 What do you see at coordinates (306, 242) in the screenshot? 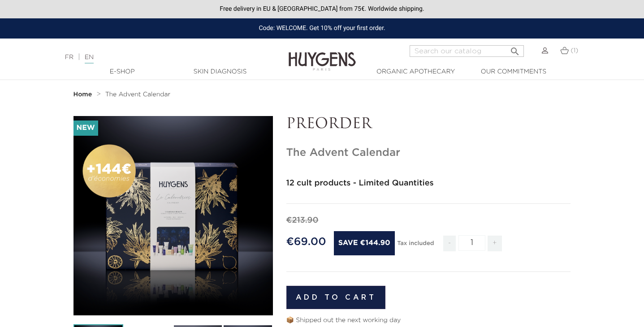
I see `span: €69.00` at bounding box center [306, 242].